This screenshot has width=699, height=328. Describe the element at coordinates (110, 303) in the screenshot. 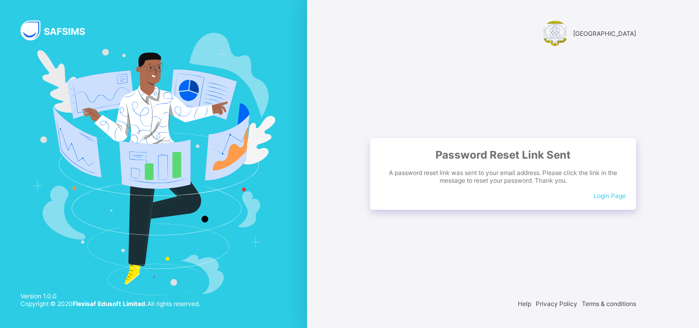

I see `strong: Flexisaf Edusoft Limited.` at that location.